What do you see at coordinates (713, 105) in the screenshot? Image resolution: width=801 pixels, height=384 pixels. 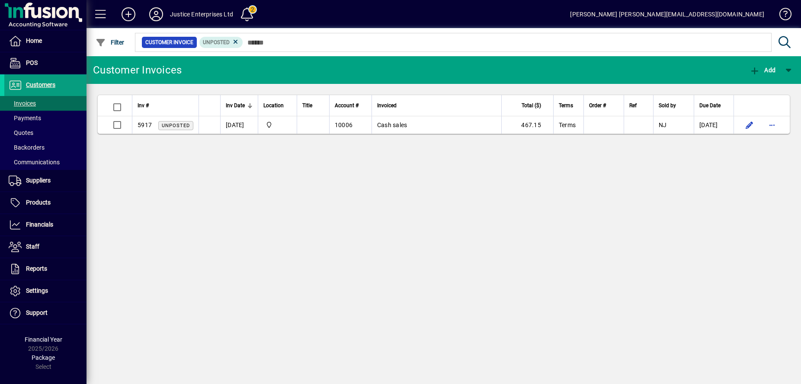 I see `div: Due Date` at bounding box center [713, 105].